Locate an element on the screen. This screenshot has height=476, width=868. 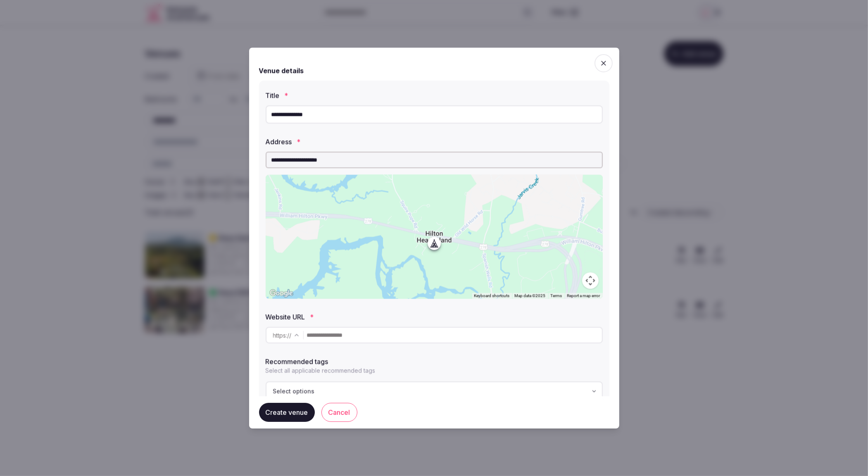
label: Title is located at coordinates (434, 96).